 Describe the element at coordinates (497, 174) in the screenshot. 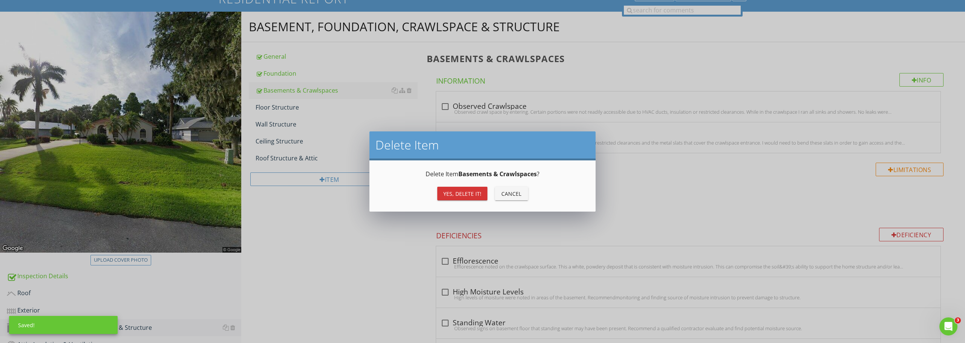

I see `strong: Basements & Crawlspaces` at that location.